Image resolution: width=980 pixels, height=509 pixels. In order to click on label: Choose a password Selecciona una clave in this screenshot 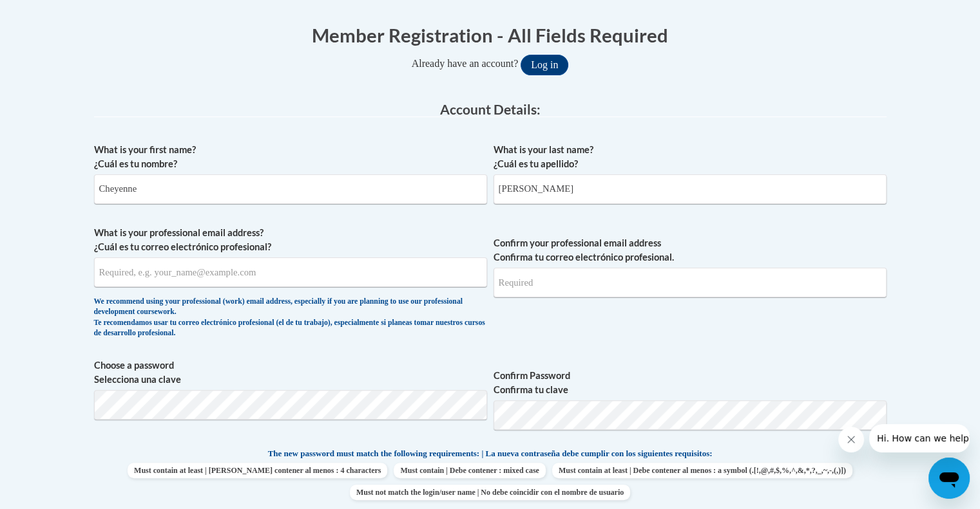, I will do `click(291, 373)`.